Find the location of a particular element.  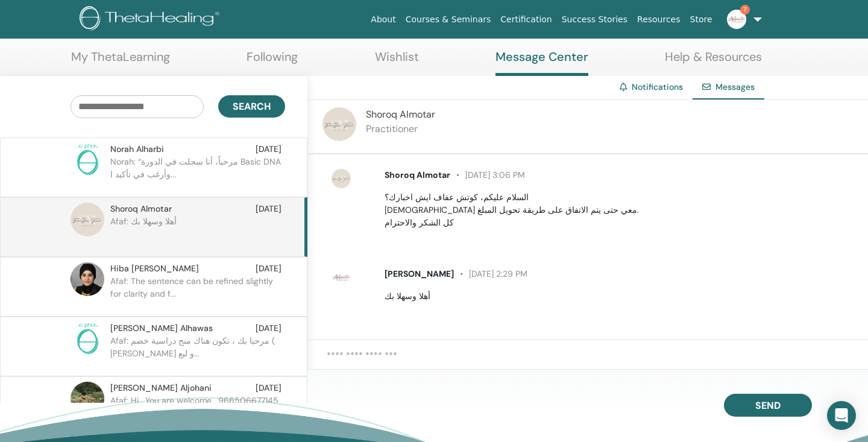

button: Search is located at coordinates (251, 106).